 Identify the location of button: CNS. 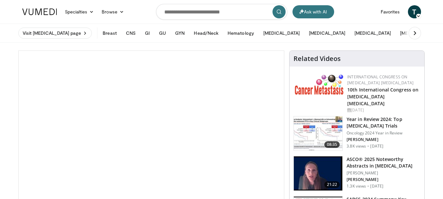
(131, 33).